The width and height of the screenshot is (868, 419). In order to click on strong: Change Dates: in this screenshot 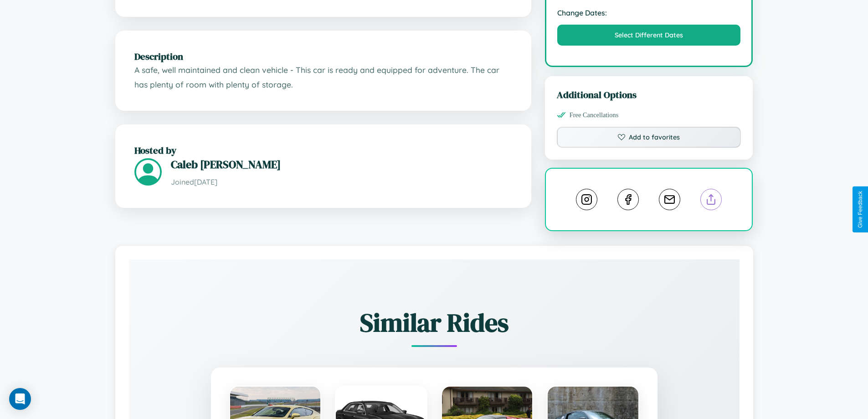, I will do `click(648, 12)`.